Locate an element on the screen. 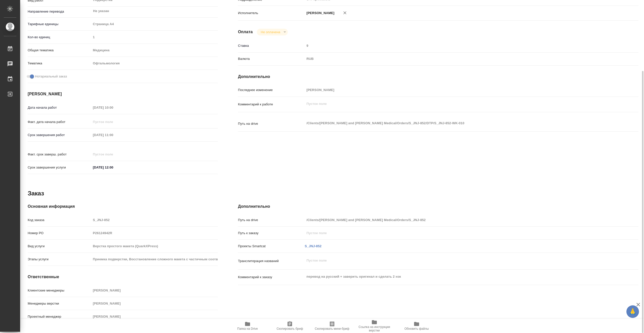 This screenshot has width=644, height=333. div: RUB is located at coordinates (455, 59).